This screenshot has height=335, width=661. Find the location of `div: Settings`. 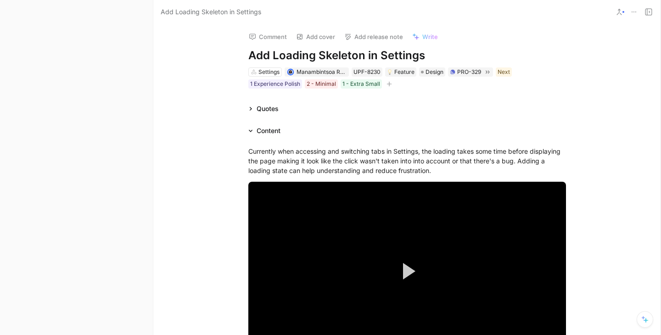

div: Settings is located at coordinates (269, 72).